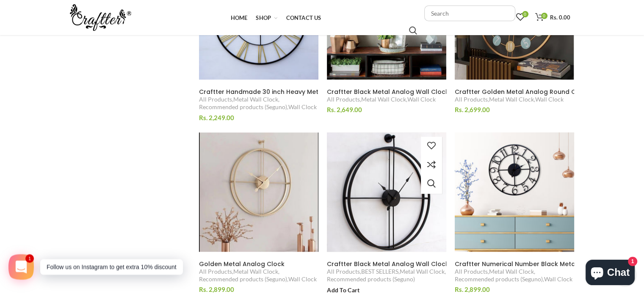 This screenshot has height=294, width=644. Describe the element at coordinates (344, 110) in the screenshot. I see `span: Rs. 2,649.00` at that location.